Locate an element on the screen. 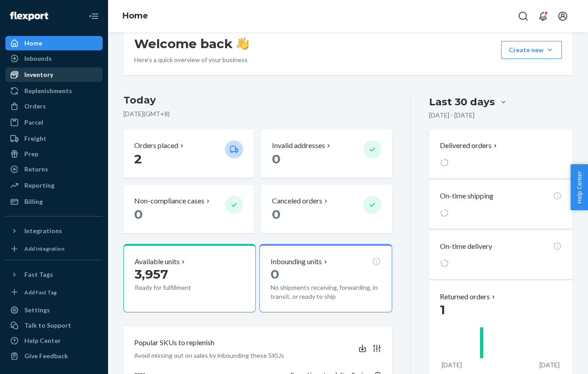 The image size is (588, 374). button: Close Navigation is located at coordinates (94, 16).